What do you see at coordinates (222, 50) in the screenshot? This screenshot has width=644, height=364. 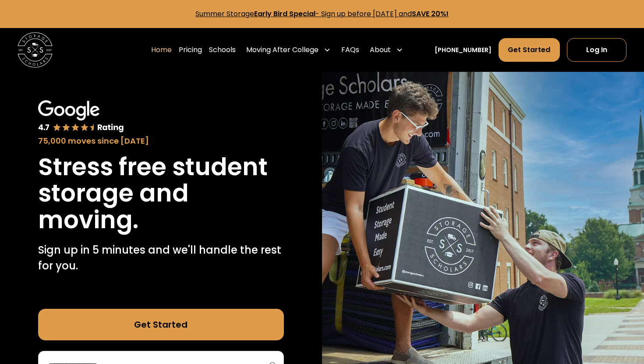 I see `a: Schools` at bounding box center [222, 50].